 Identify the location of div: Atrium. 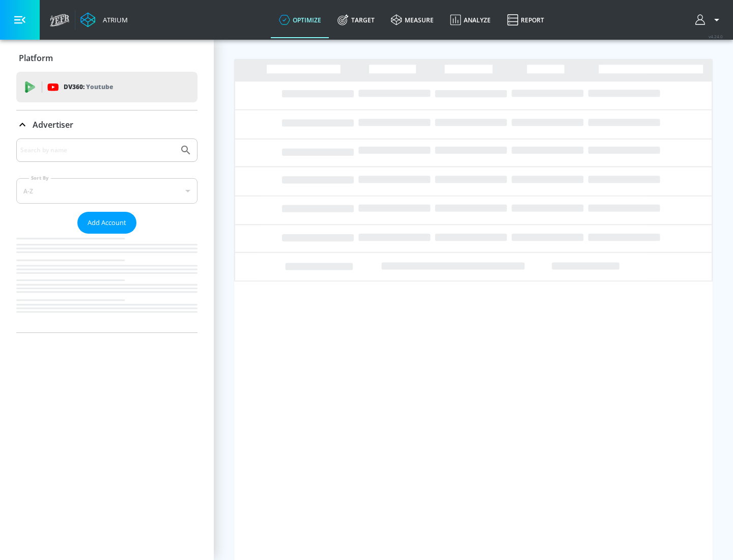
(113, 20).